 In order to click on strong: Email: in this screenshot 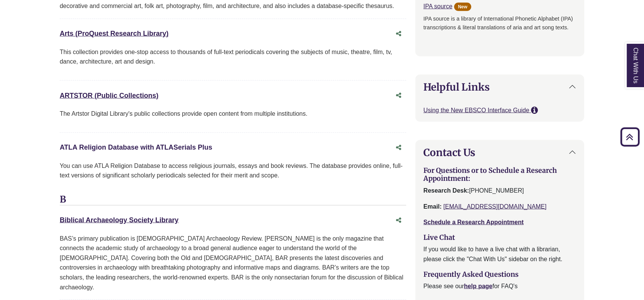, I will do `click(432, 206)`.